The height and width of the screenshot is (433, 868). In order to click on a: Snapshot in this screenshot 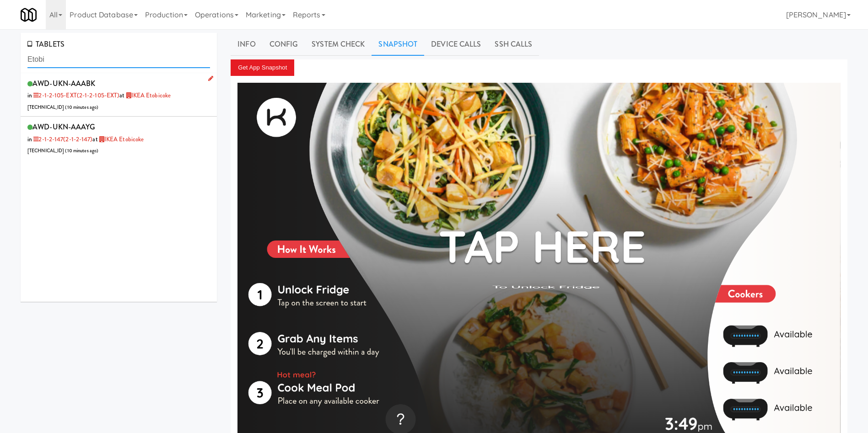, I will do `click(398, 45)`.